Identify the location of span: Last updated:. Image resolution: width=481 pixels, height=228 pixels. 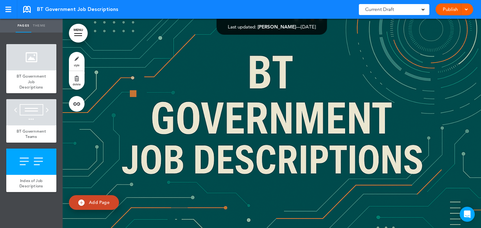
(242, 27).